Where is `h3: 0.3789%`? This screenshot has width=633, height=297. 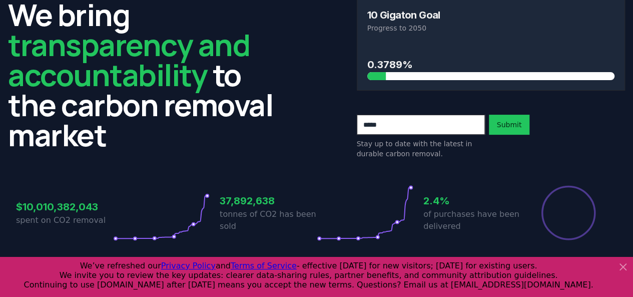 h3: 0.3789% is located at coordinates (491, 65).